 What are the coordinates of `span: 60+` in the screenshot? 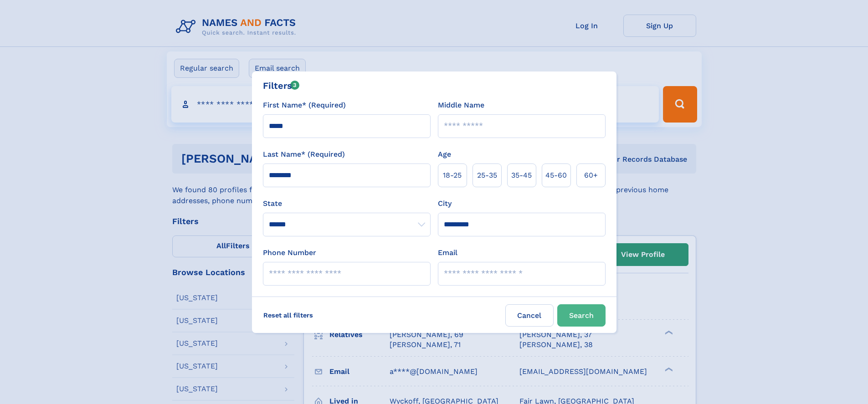 It's located at (591, 176).